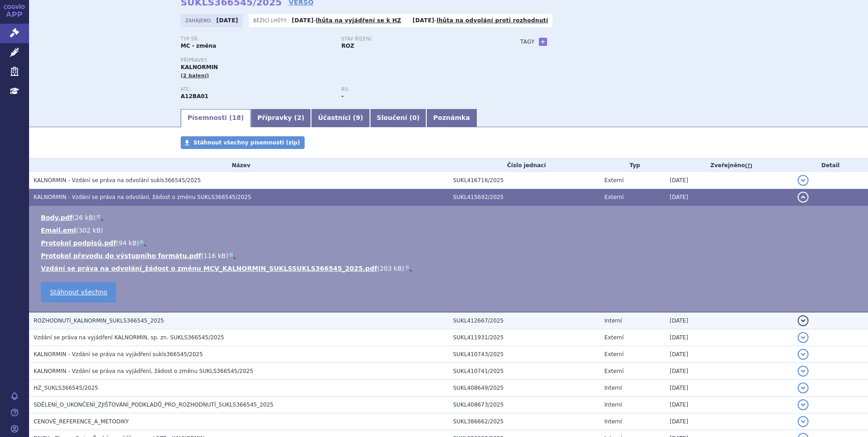 Image resolution: width=868 pixels, height=437 pixels. I want to click on td: SUKL408649/2025, so click(524, 388).